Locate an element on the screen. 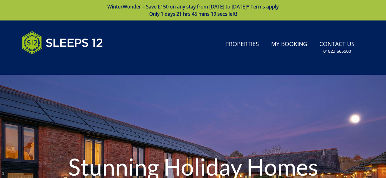 The height and width of the screenshot is (178, 386). small: 01823 665500 is located at coordinates (337, 51).